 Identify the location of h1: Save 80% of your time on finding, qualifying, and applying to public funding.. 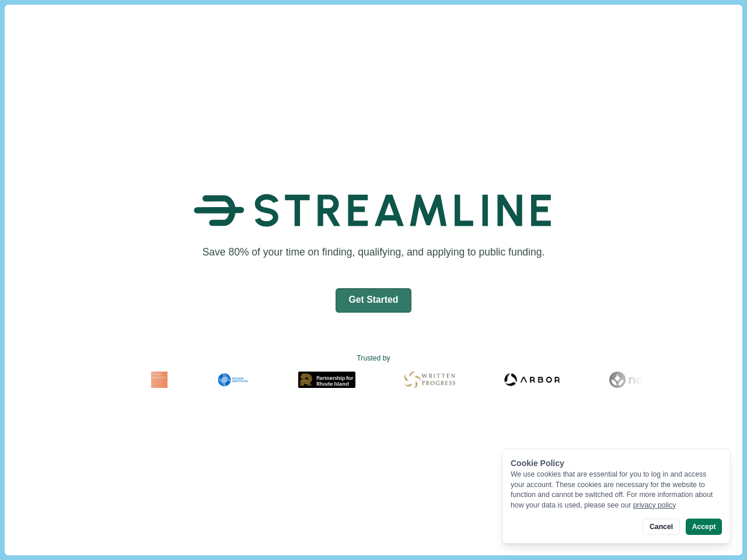
(373, 252).